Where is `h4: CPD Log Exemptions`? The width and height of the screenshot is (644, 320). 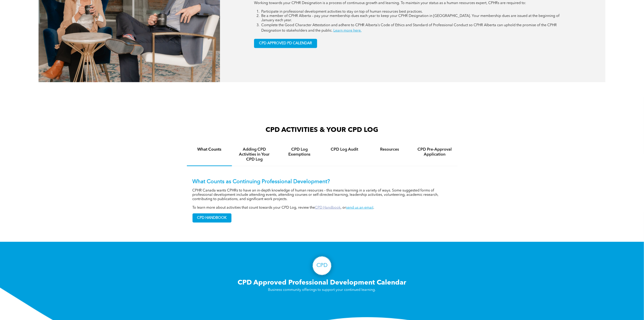 h4: CPD Log Exemptions is located at coordinates (300, 152).